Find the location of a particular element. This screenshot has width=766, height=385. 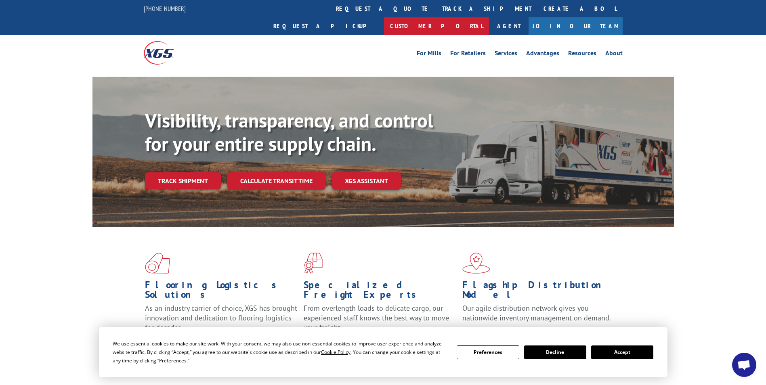

b: Visibility, transparency, and control for your entire supply chain. is located at coordinates (289, 132).